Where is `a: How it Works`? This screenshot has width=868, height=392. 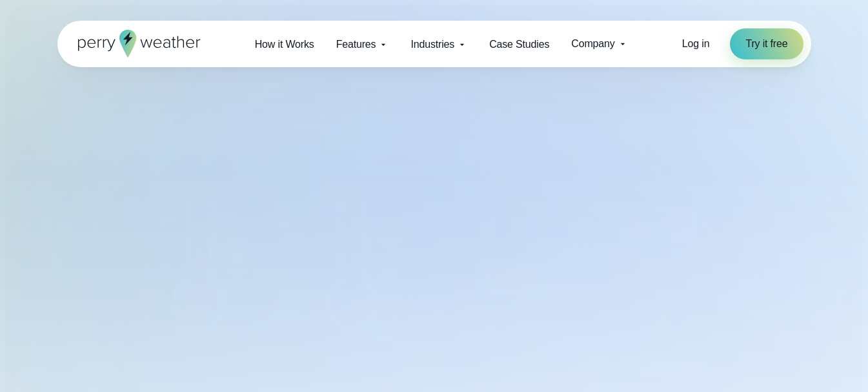
a: How it Works is located at coordinates (285, 44).